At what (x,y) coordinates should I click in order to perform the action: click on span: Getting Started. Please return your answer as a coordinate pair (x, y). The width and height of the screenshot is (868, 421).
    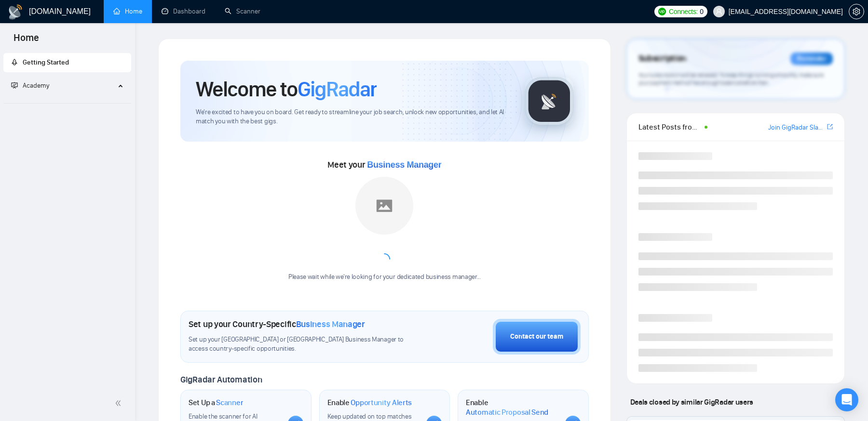
    Looking at the image, I should click on (46, 62).